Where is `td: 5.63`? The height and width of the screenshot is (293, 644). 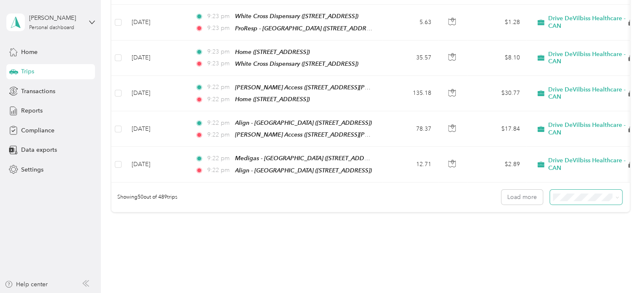 td: 5.63 is located at coordinates (410, 23).